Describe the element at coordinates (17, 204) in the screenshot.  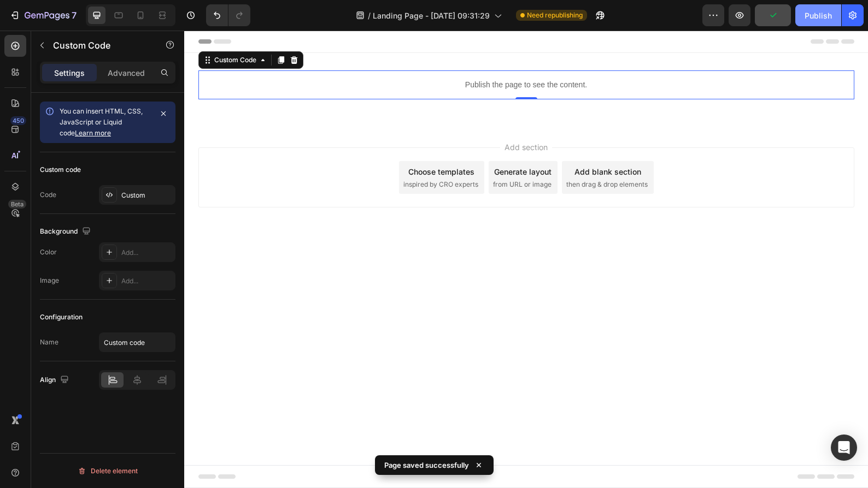
I see `div: Beta` at that location.